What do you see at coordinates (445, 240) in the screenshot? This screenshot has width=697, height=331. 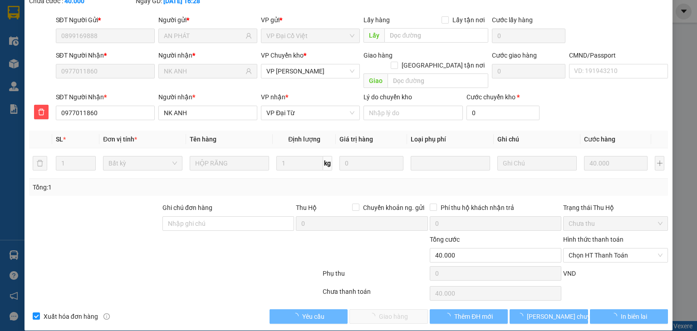 I see `span: Tổng cước` at bounding box center [445, 240].